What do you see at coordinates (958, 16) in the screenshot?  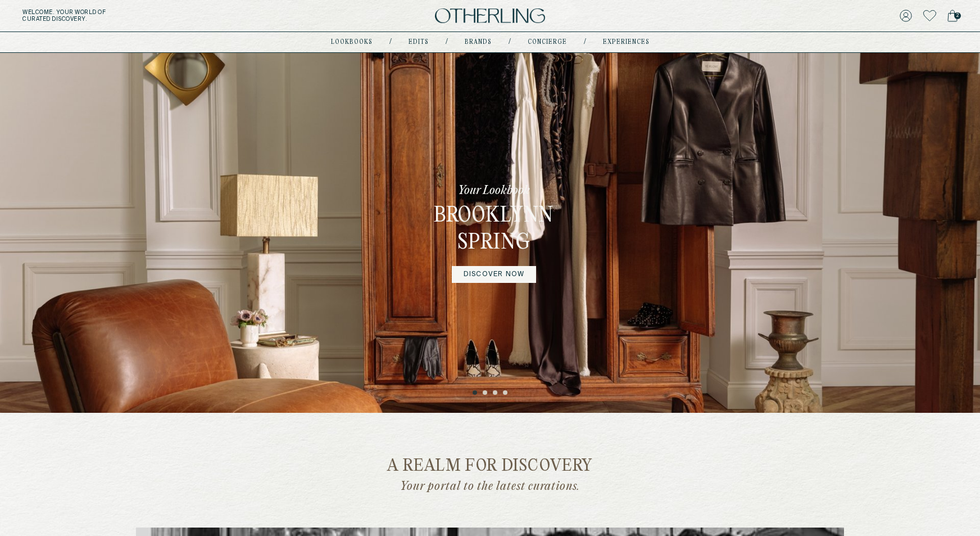 I see `span: 2` at bounding box center [958, 16].